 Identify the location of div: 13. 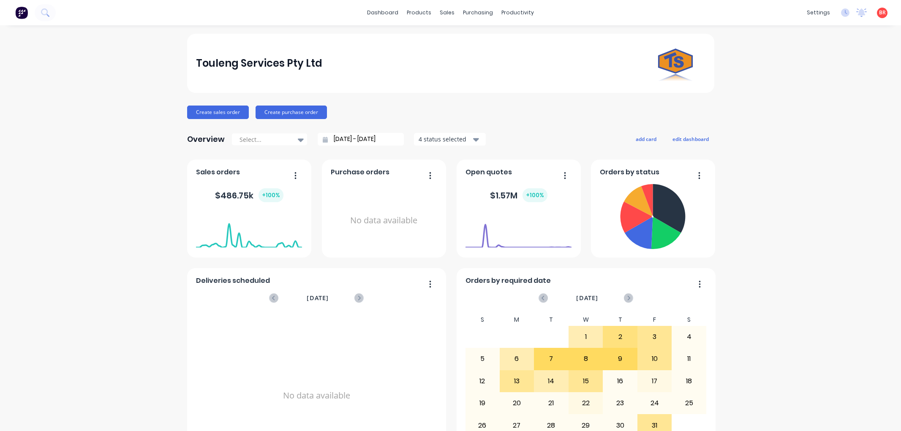
(517, 381).